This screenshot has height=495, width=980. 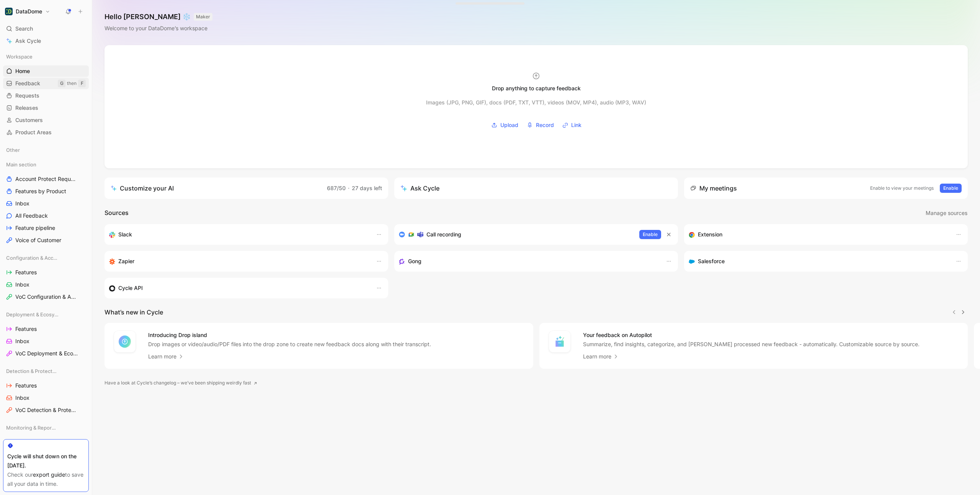 What do you see at coordinates (125, 235) in the screenshot?
I see `h3: Slack` at bounding box center [125, 235].